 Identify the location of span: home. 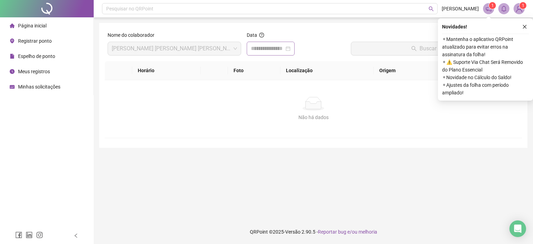
(12, 26).